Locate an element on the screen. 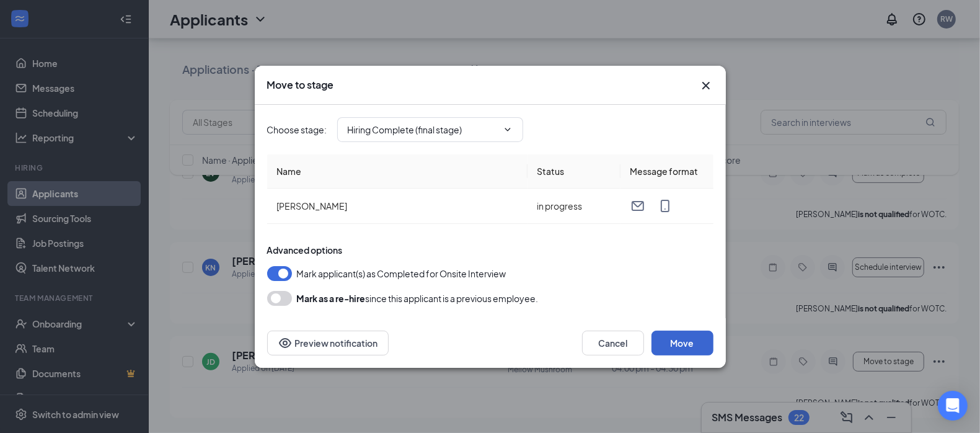  button: Preview notificationEye is located at coordinates (328, 343).